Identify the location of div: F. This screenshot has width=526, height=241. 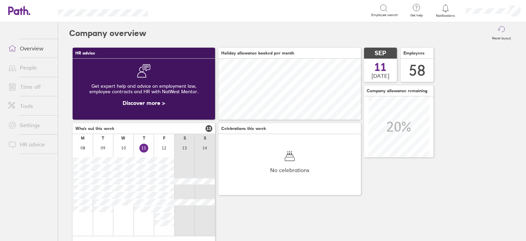
(164, 138).